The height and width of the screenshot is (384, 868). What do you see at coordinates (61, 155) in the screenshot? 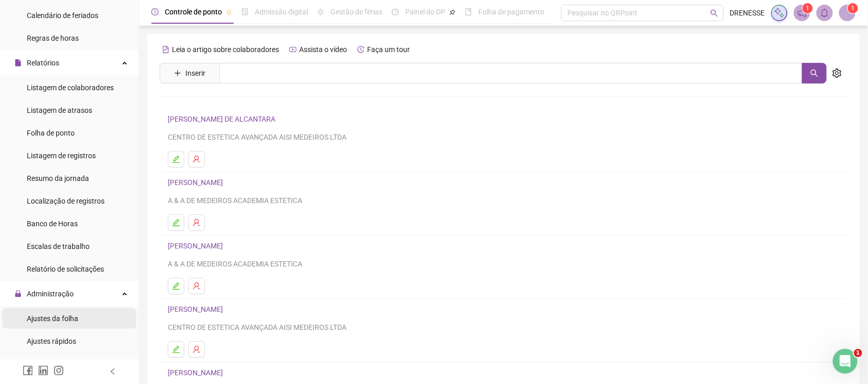
I see `span: Listagem de registros` at bounding box center [61, 155].